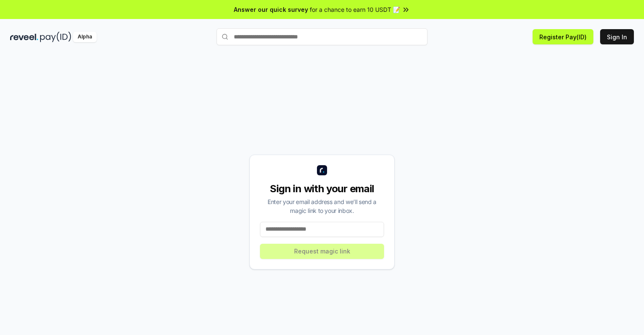 Image resolution: width=644 pixels, height=335 pixels. Describe the element at coordinates (563, 37) in the screenshot. I see `button: Register Pay(ID)` at that location.